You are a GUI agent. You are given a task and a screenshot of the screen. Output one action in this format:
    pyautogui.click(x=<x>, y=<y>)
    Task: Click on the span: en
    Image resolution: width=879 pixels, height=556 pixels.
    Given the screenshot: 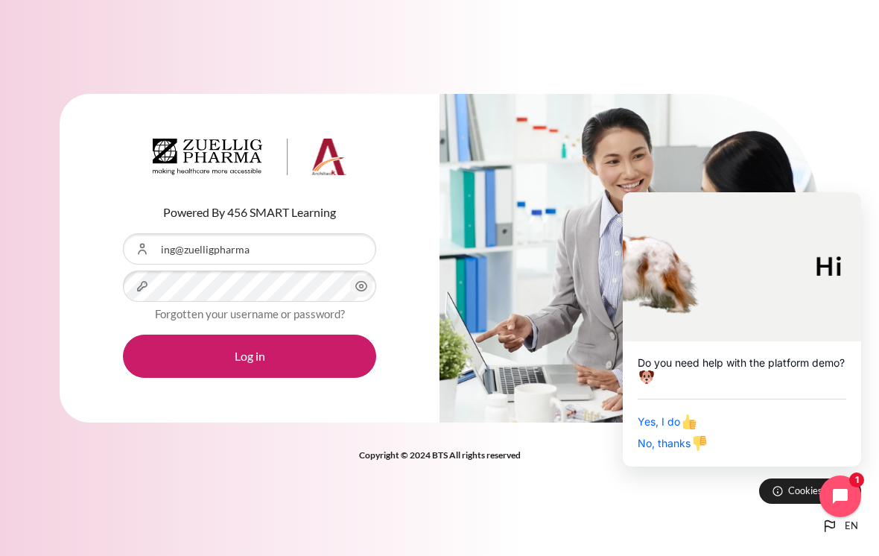 What is the action you would take?
    pyautogui.click(x=851, y=526)
    